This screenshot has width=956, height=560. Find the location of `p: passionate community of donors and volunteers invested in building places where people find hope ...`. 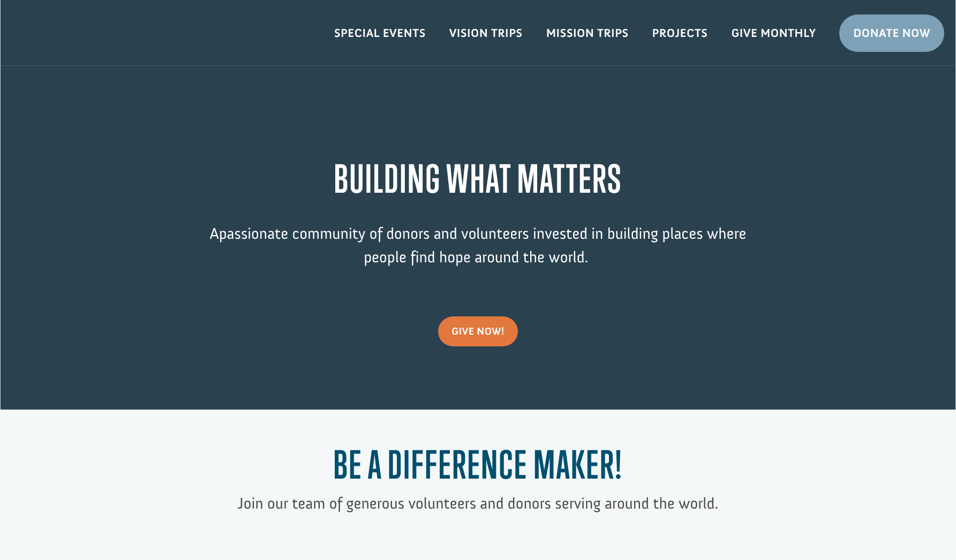

p: passionate community of donors and volunteers invested in building places where people find hope ... is located at coordinates (478, 253).